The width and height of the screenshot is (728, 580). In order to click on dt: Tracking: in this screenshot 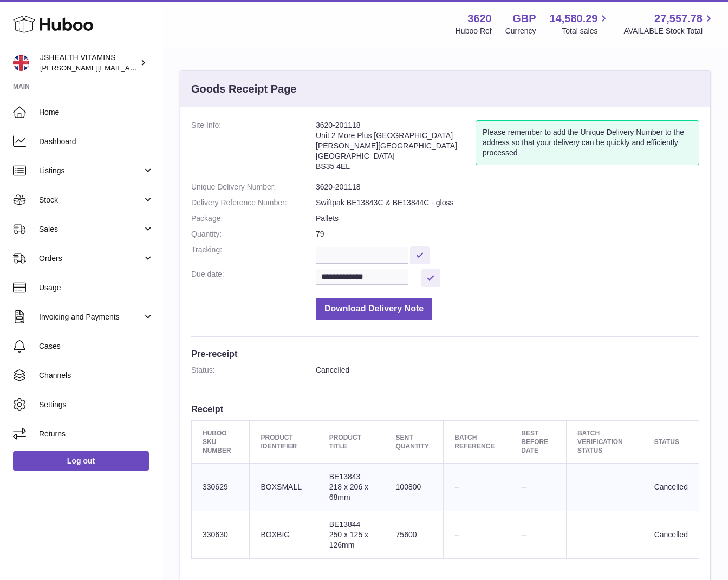, I will do `click(254, 254)`.